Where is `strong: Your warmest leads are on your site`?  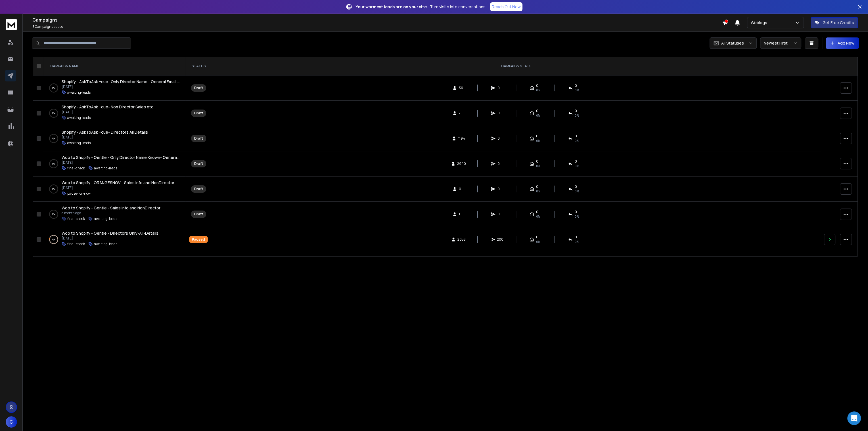 strong: Your warmest leads are on your site is located at coordinates (391, 7).